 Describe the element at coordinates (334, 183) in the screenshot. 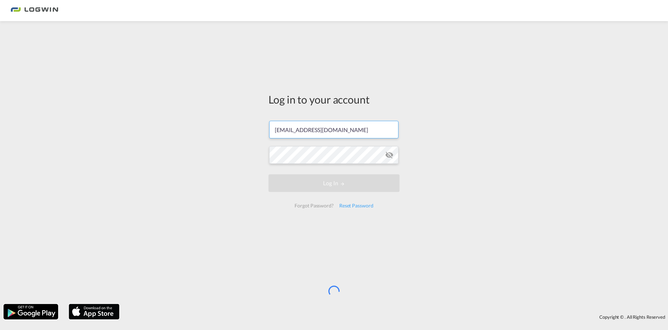

I see `button: LOGIN` at that location.